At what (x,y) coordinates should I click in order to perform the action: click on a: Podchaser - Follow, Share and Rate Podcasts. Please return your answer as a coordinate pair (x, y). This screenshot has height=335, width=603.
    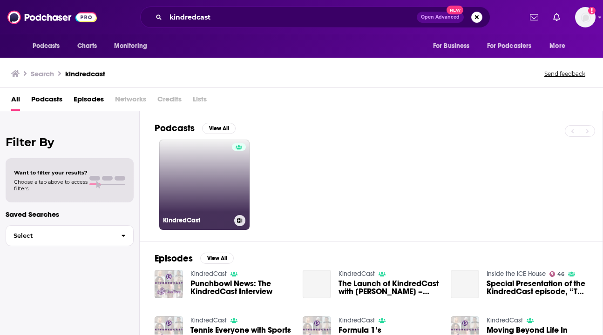
    Looking at the image, I should click on (52, 17).